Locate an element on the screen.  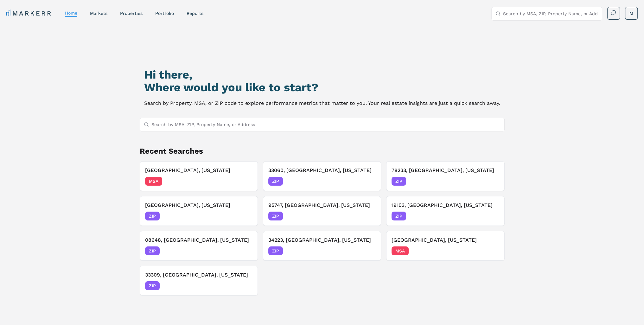
a: reports is located at coordinates (195, 13).